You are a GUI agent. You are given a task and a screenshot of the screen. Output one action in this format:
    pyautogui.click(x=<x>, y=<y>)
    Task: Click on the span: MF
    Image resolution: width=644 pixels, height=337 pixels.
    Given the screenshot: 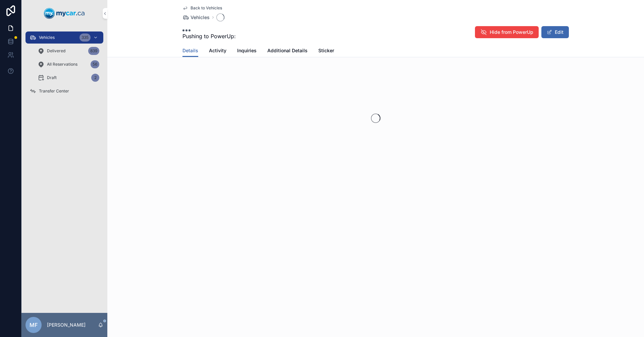 What is the action you would take?
    pyautogui.click(x=34, y=325)
    